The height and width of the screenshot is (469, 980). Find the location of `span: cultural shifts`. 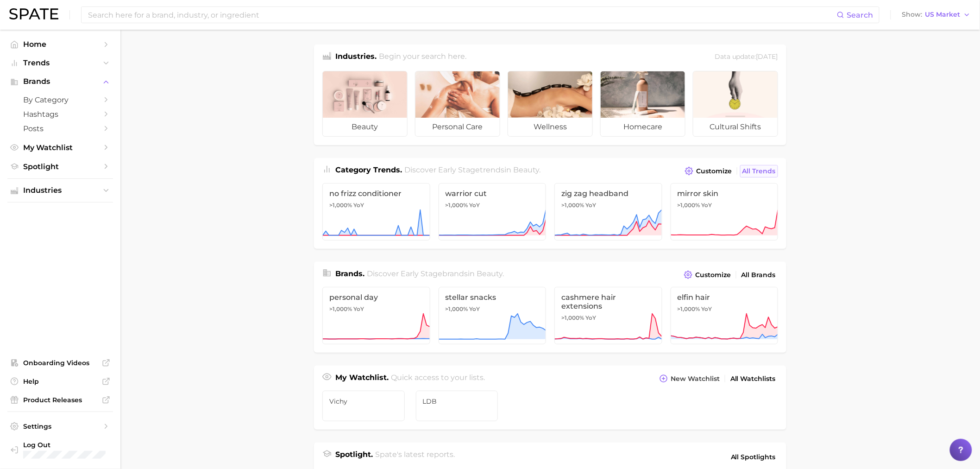

span: cultural shifts is located at coordinates (736, 127).